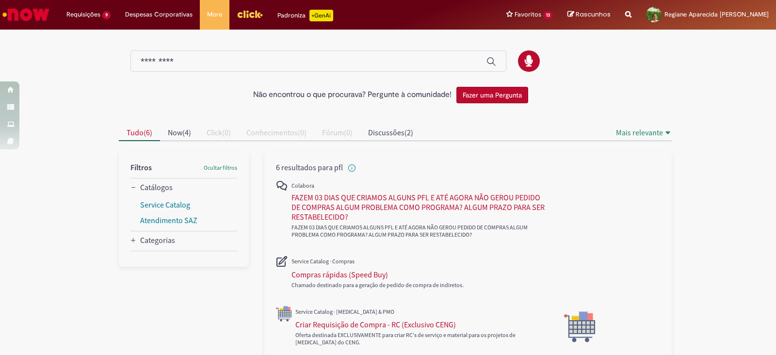 The height and width of the screenshot is (355, 776). I want to click on span: Requisições, so click(83, 15).